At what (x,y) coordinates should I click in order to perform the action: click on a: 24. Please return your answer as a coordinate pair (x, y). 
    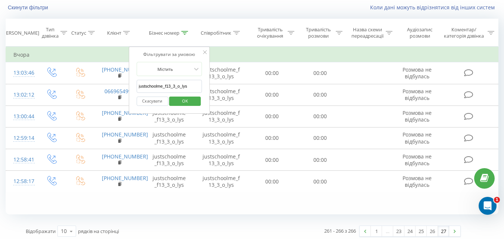
    Looking at the image, I should click on (410, 231).